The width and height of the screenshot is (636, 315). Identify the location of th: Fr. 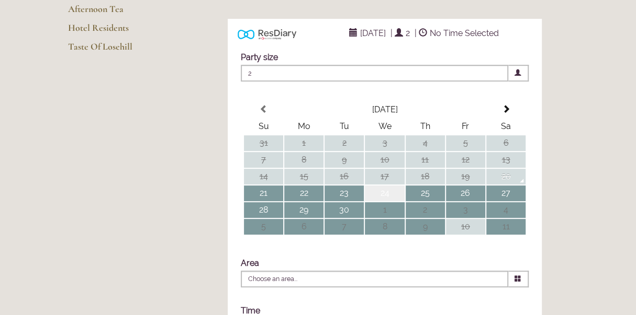
(465, 127).